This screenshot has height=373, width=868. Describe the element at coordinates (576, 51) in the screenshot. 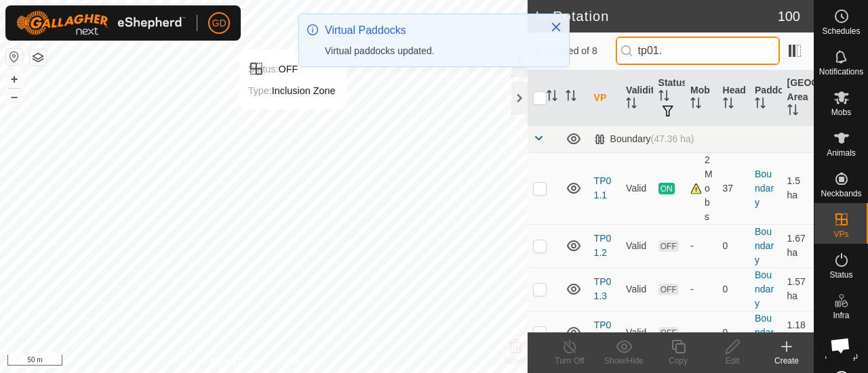

I see `span: 0 selected of 8` at that location.